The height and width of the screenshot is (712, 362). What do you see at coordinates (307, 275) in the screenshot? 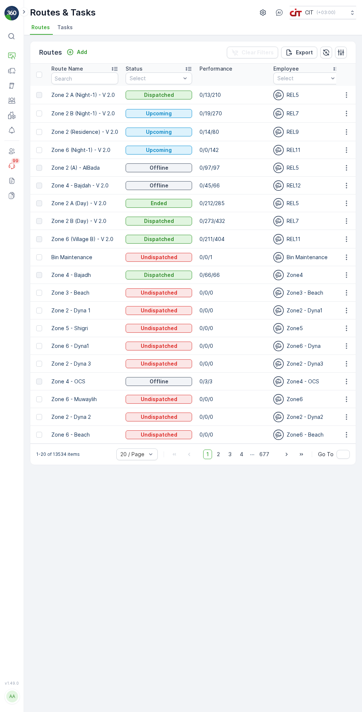
I see `div: Zone4` at bounding box center [307, 275].